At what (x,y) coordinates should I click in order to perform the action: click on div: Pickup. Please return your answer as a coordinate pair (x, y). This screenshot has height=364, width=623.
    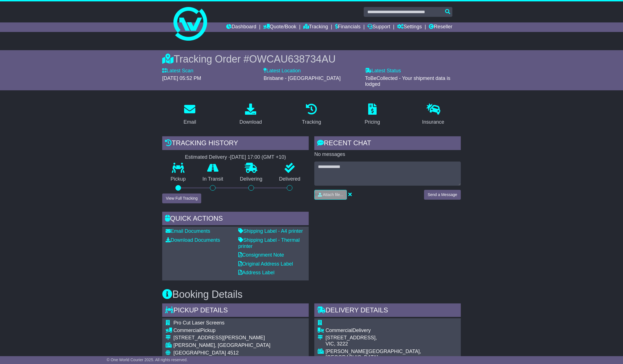
    Looking at the image, I should click on (222, 331).